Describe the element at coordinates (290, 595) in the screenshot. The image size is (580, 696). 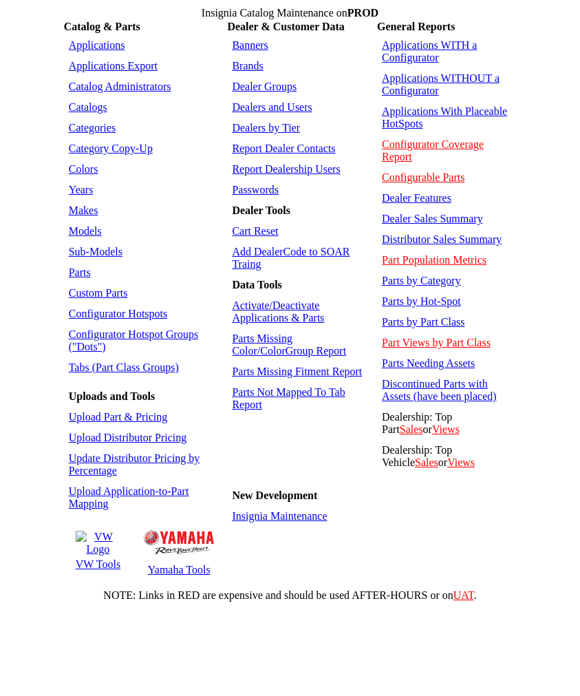
I see `div: NOTE: Links in RED are expensive and should be used AFTER-HOURS or on .` at that location.